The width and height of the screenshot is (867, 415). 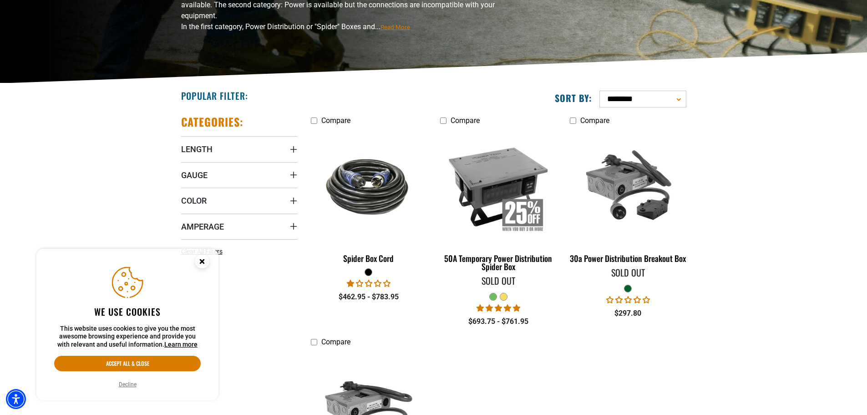 What do you see at coordinates (127, 311) in the screenshot?
I see `h2: We use cookies` at bounding box center [127, 311].